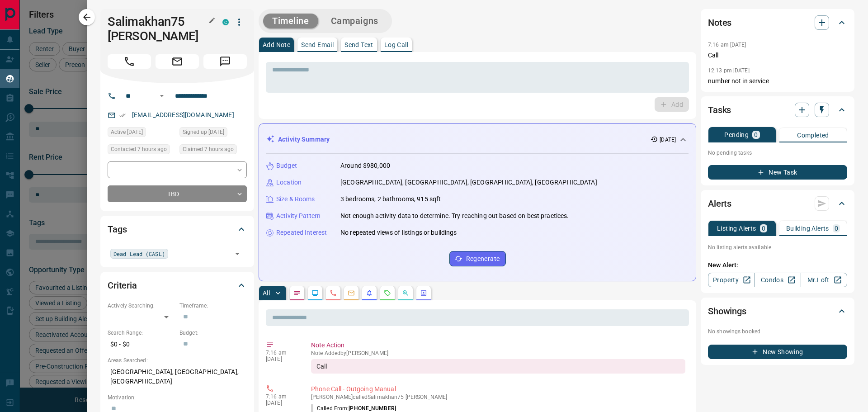 The image size is (868, 412). What do you see at coordinates (139, 150) in the screenshot?
I see `span: Contacted 7 hours ago` at bounding box center [139, 150].